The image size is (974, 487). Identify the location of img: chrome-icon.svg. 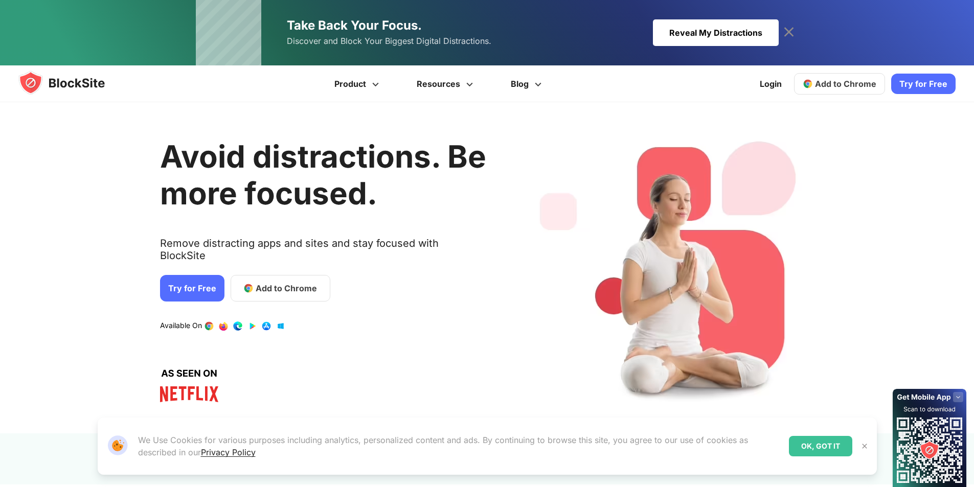
(808, 84).